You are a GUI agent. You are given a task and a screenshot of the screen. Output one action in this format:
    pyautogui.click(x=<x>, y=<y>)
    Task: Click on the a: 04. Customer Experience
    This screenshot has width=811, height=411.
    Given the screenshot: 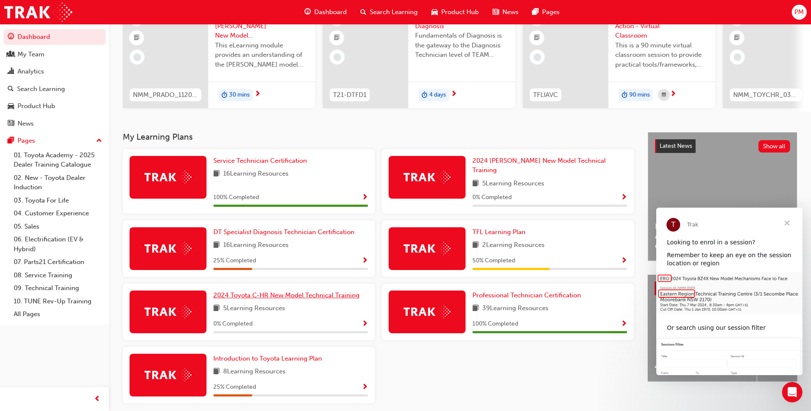 What is the action you would take?
    pyautogui.click(x=58, y=213)
    